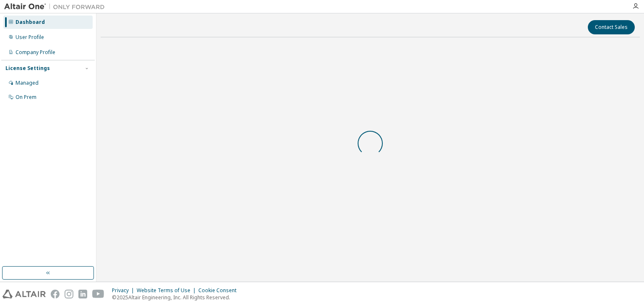 The width and height of the screenshot is (644, 306). I want to click on div: Website Terms of Use, so click(167, 290).